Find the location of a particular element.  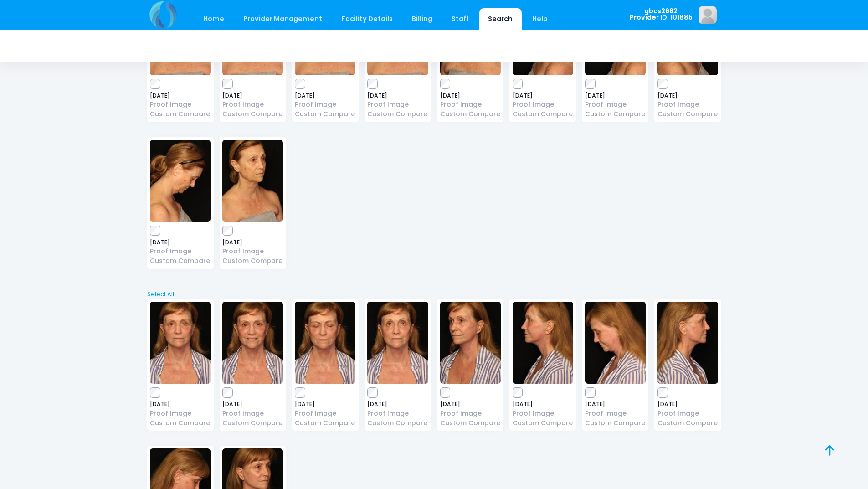

a: Facility Details is located at coordinates (367, 19).